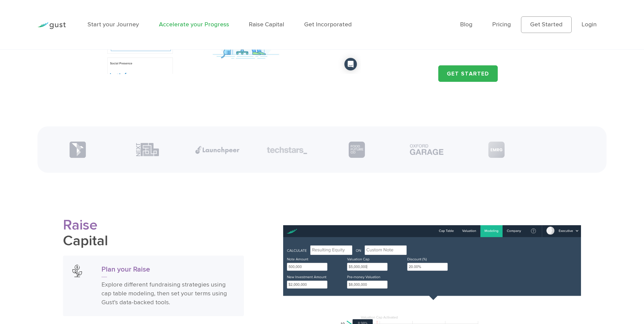 The width and height of the screenshot is (644, 324). Describe the element at coordinates (168, 294) in the screenshot. I see `p: Explore different fundraising strategies using cap table modeling, then set your terms using Gust...` at that location.